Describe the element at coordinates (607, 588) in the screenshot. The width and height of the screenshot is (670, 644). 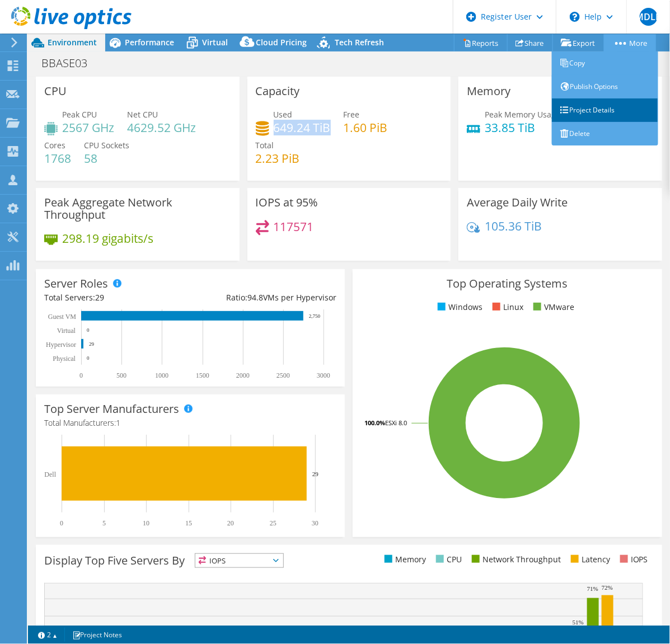
I see `text: 72%` at that location.